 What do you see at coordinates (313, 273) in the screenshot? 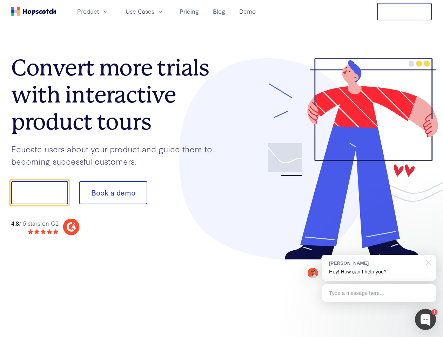
I see `img: Mark Spera` at bounding box center [313, 273].